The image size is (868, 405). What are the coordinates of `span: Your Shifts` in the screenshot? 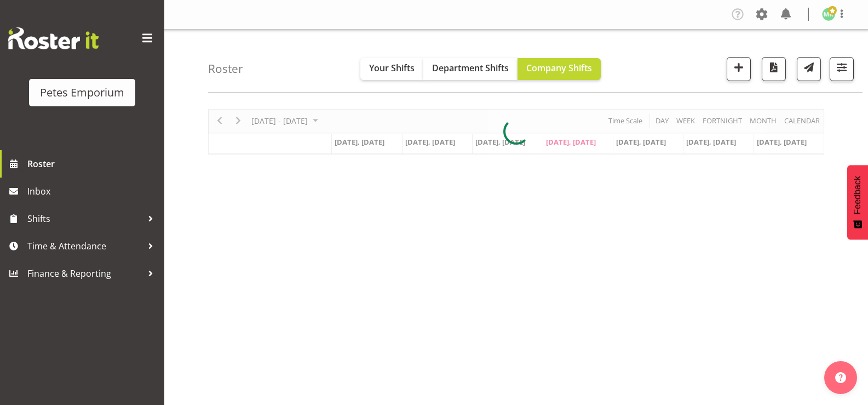 It's located at (391, 68).